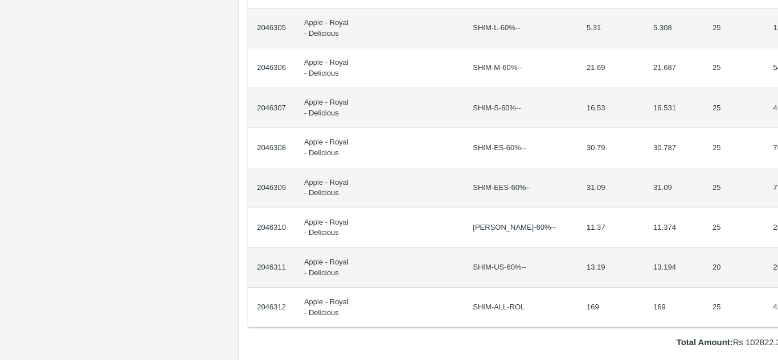 This screenshot has height=360, width=778. What do you see at coordinates (520, 148) in the screenshot?
I see `td: SHIM-ES-60%--` at bounding box center [520, 148].